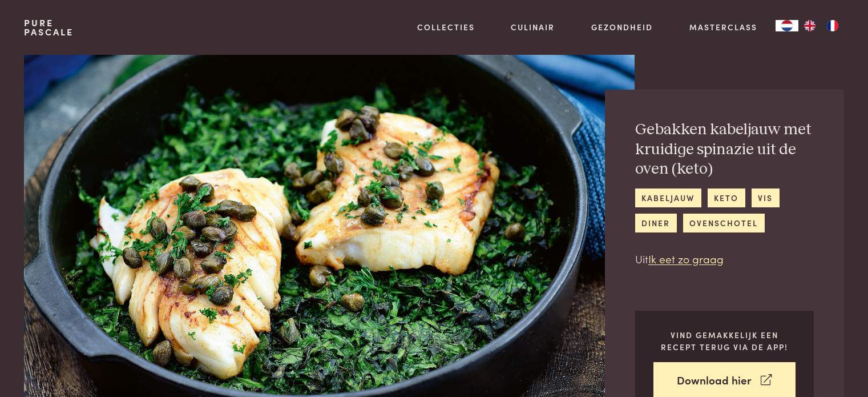 The image size is (868, 397). What do you see at coordinates (668, 197) in the screenshot?
I see `a: kabeljauw` at bounding box center [668, 197].